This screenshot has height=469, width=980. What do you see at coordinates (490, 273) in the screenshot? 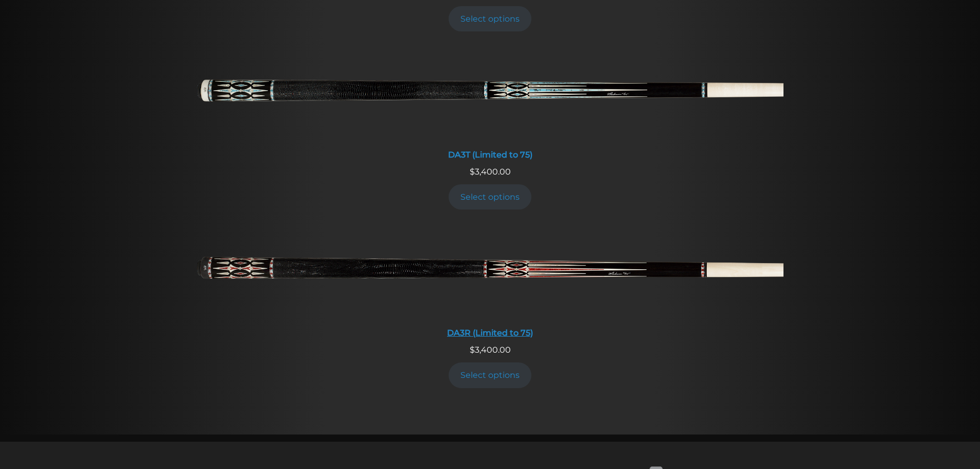
I see `img: DA3R (Limited to 75)` at bounding box center [490, 273].